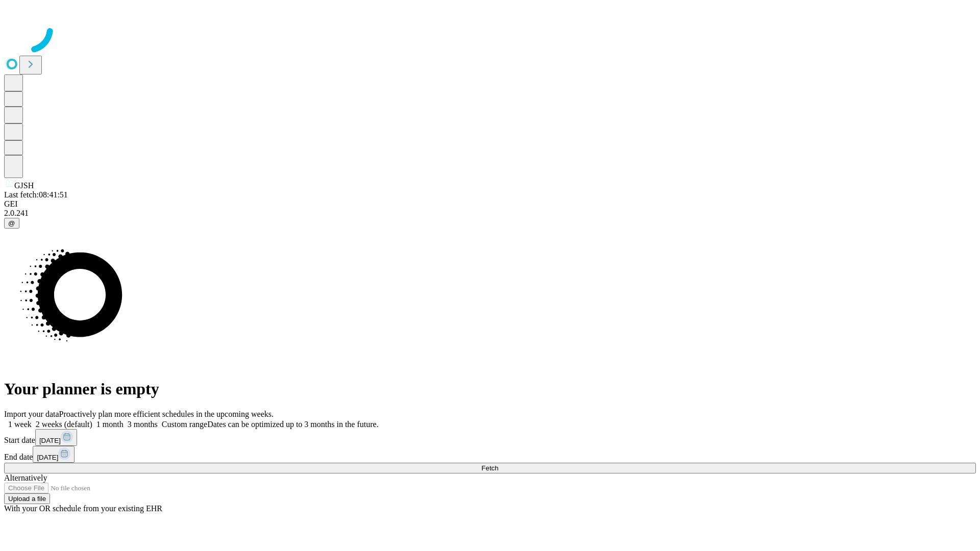  What do you see at coordinates (64, 424) in the screenshot?
I see `span: 2 weeks (default)` at bounding box center [64, 424].